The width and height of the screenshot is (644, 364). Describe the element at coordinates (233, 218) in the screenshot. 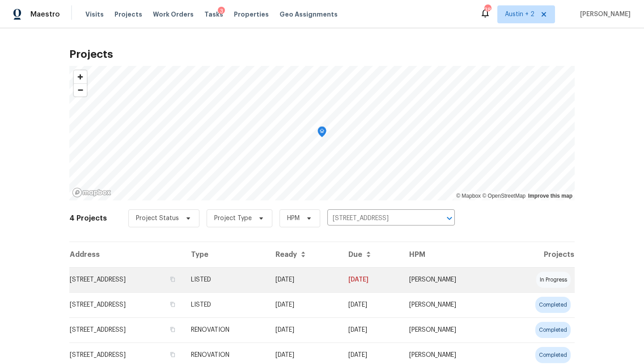

I see `span: Project Type` at that location.